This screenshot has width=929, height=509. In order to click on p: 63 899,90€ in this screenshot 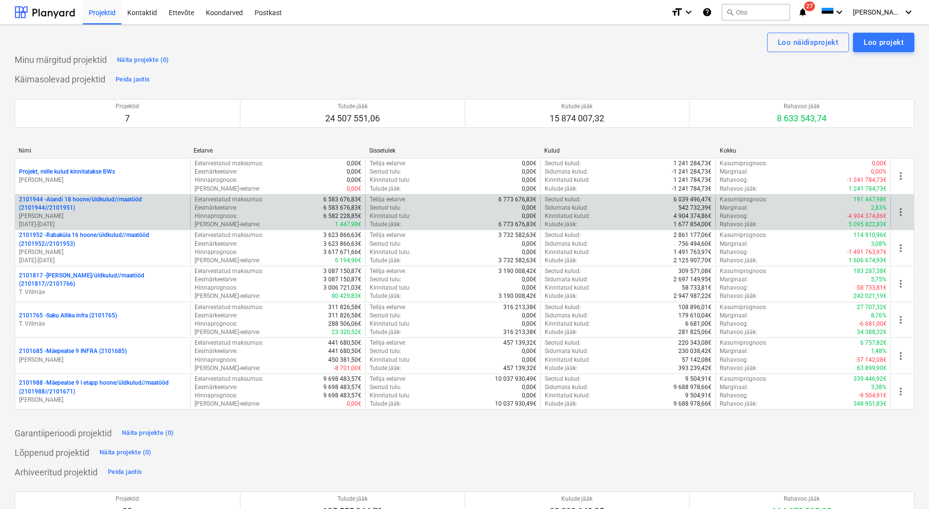, I will do `click(871, 368)`.